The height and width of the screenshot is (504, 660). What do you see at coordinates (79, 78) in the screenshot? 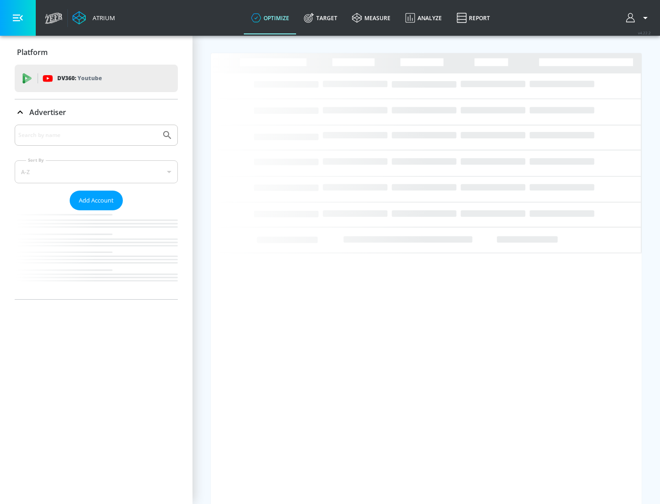
I see `p: DV360:` at bounding box center [79, 78].